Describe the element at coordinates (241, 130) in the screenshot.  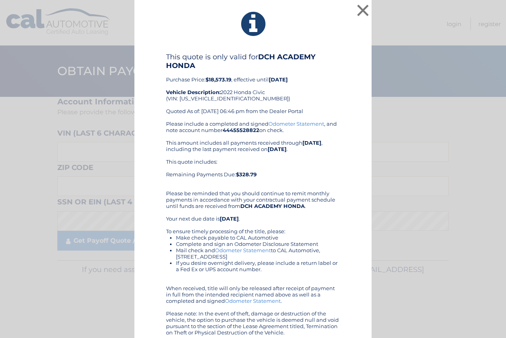
I see `b: 44455528822` at that location.